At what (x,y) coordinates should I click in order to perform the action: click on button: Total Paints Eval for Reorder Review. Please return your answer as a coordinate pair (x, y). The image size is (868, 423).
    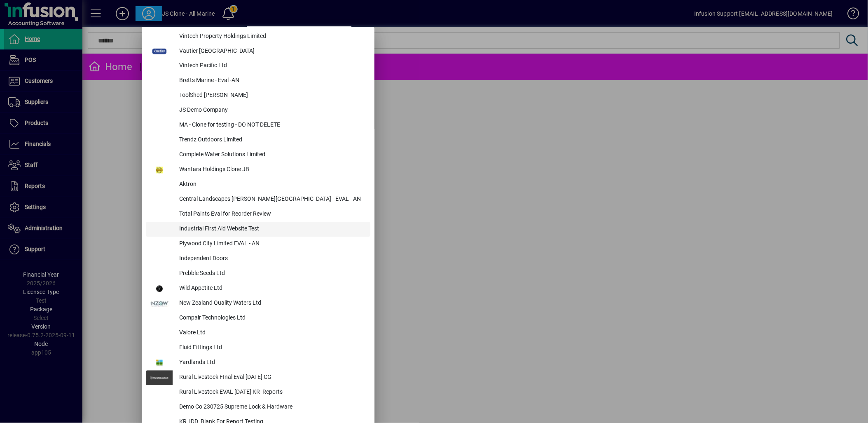
    Looking at the image, I should click on (258, 215).